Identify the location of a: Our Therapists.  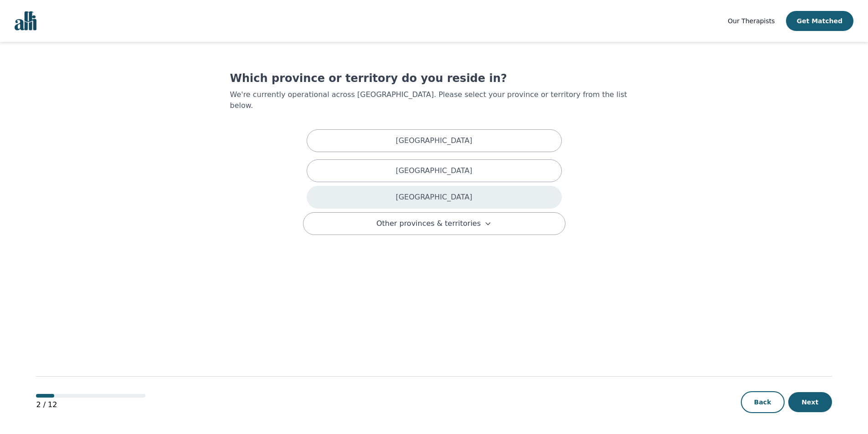
(751, 21).